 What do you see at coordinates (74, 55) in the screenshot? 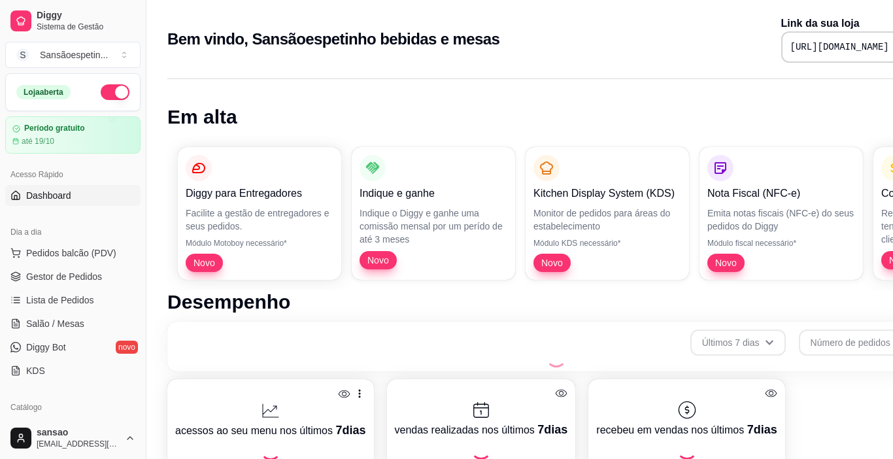
I see `div: Sansãoespetin ...` at bounding box center [74, 55].